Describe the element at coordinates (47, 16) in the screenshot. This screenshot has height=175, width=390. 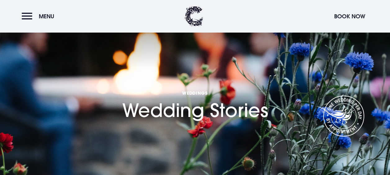
I see `span: Menu` at that location.